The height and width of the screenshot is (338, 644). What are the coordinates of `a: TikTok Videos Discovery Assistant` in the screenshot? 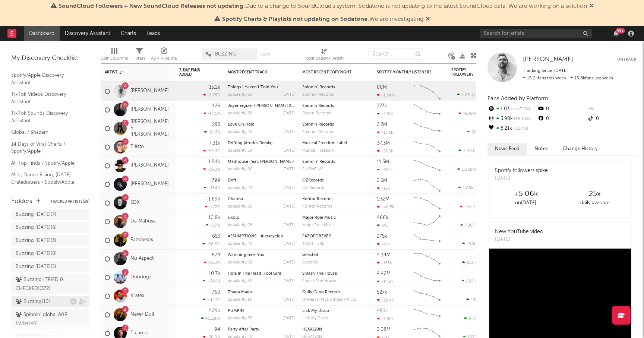 It's located at (46, 98).